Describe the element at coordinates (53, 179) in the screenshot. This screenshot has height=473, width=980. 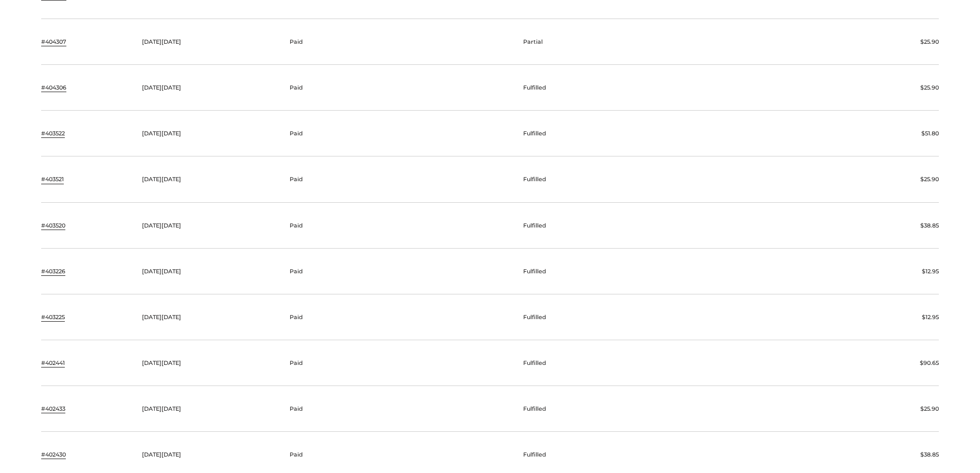
I see `a: #403521` at that location.